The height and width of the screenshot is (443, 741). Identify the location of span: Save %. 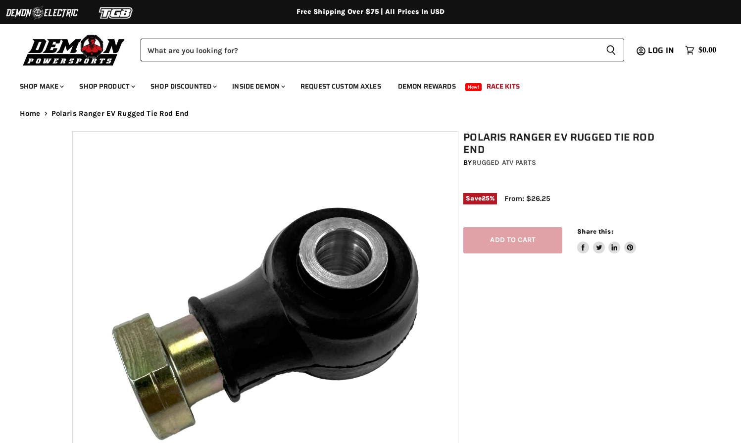
(480, 198).